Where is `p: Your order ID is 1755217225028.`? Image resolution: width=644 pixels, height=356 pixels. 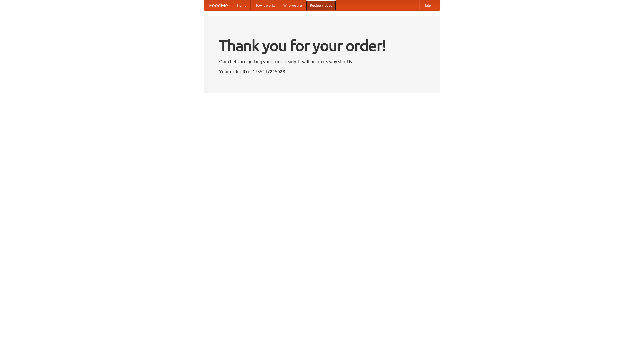
p: Your order ID is 1755217225028. is located at coordinates (322, 71).